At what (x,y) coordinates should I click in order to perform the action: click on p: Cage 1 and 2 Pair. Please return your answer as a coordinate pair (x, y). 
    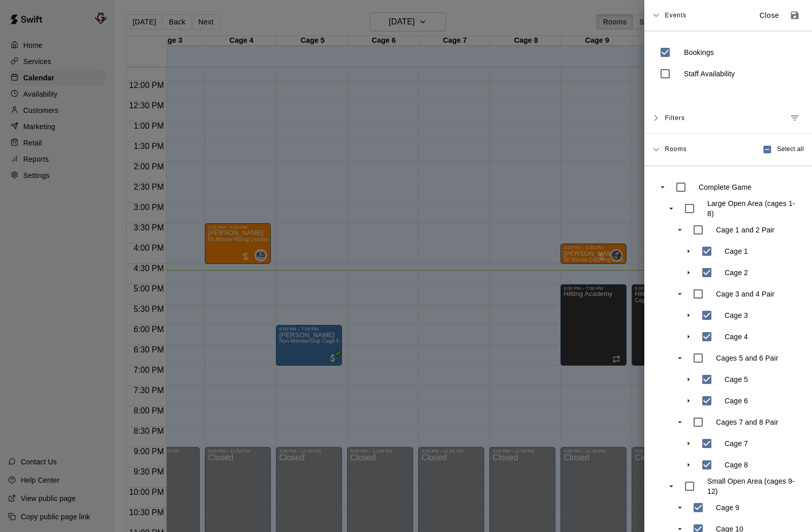
    Looking at the image, I should click on (745, 229).